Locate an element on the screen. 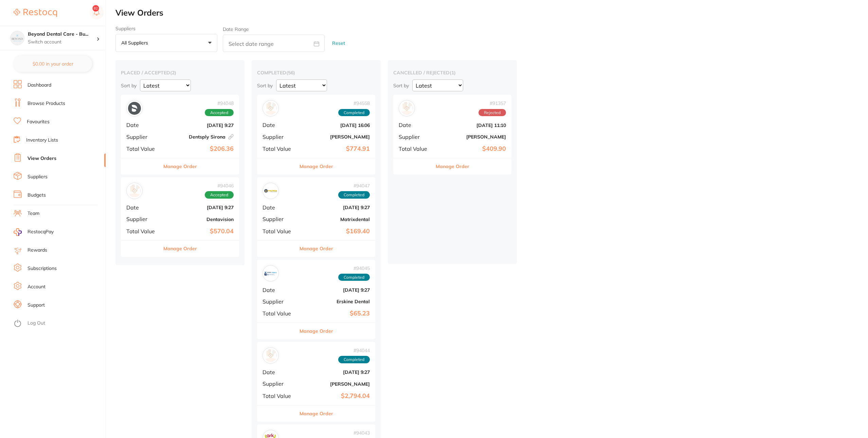  b: $65.23 is located at coordinates (336, 314).